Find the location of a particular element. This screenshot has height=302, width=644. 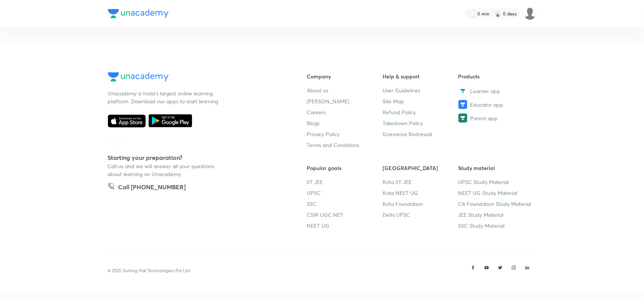

a: Parent app is located at coordinates (496, 118).